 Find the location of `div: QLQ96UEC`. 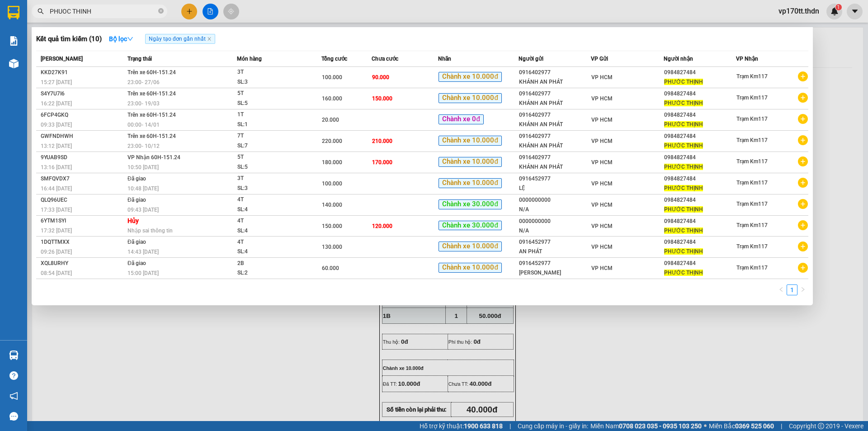

div: QLQ96UEC is located at coordinates (83, 200).